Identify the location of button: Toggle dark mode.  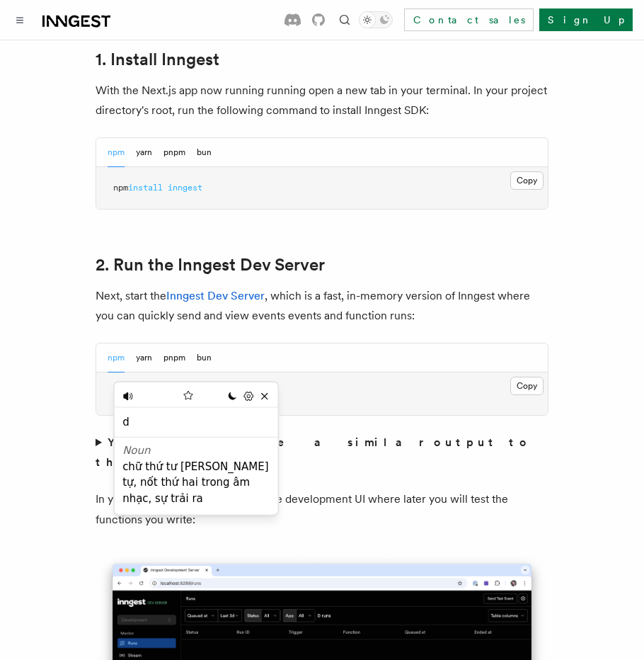
(376, 20).